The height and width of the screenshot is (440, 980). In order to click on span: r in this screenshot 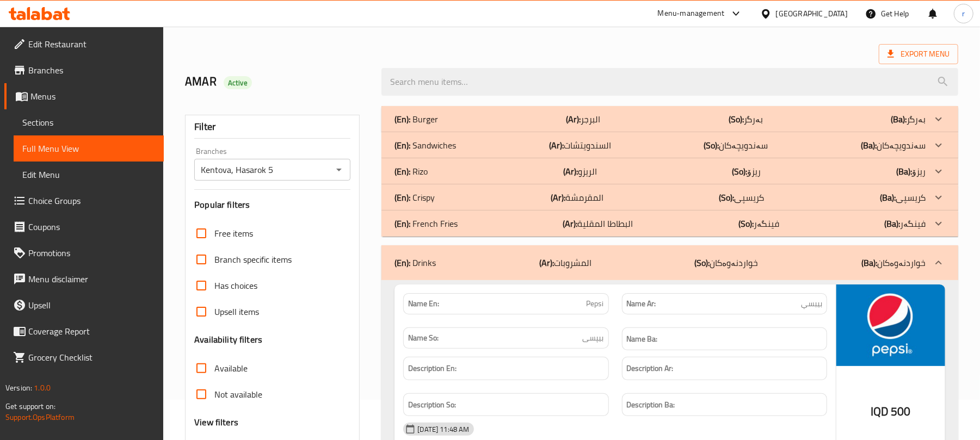, I will do `click(963, 14)`.